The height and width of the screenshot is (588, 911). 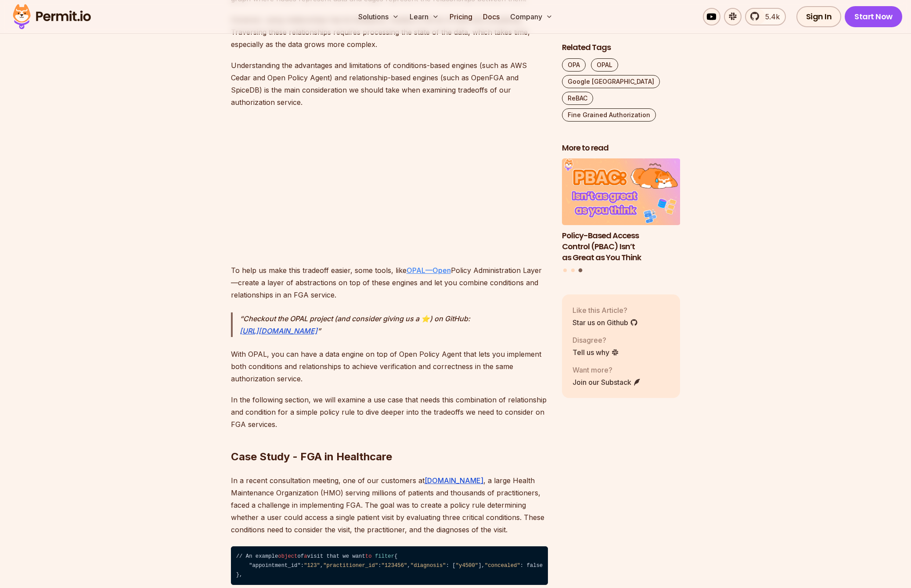 What do you see at coordinates (531, 17) in the screenshot?
I see `button: Company` at bounding box center [531, 17].